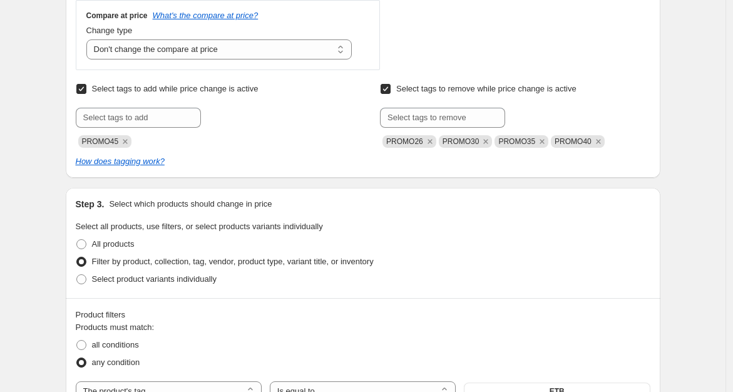  What do you see at coordinates (363, 315) in the screenshot?
I see `div: Product filters` at bounding box center [363, 315].